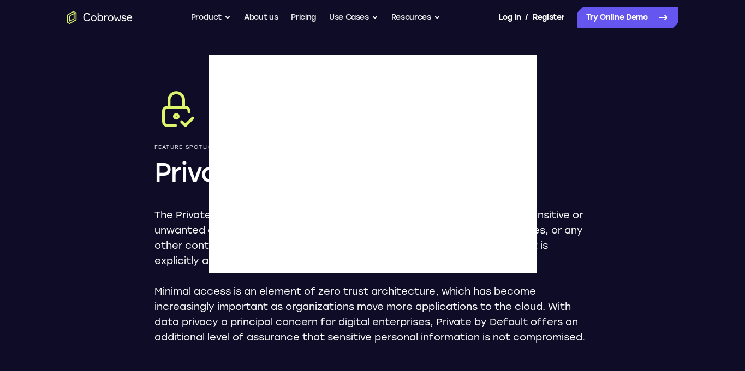 The width and height of the screenshot is (745, 371). I want to click on button: Use Cases, so click(354, 17).